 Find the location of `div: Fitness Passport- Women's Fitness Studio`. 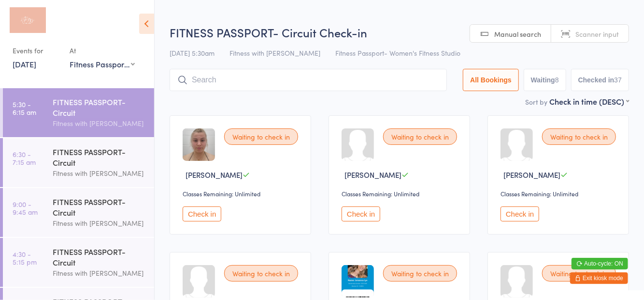

div: Fitness Passport- Women's Fitness Studio is located at coordinates (102, 64).